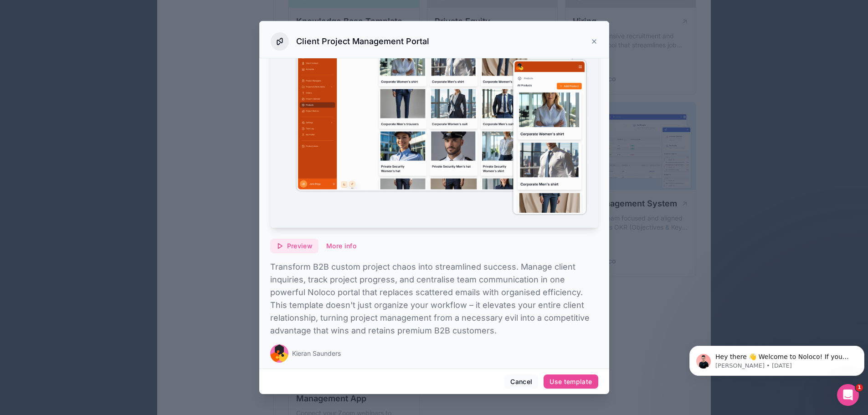  What do you see at coordinates (98, 30) in the screenshot?
I see `p: Hey there 👋 Welcome to Noloco! If you have any questions, just reply to this message. [GEOGRAPHIC...` at bounding box center [98, 30].